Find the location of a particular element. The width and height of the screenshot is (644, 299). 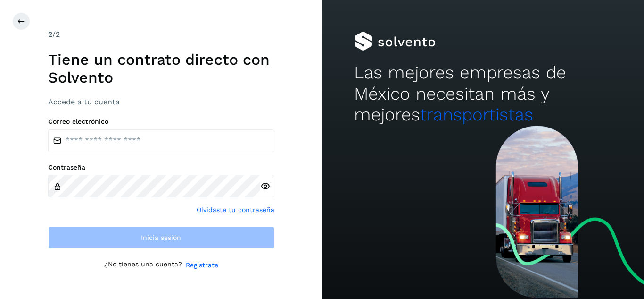

h2: Las mejores empresas de México necesitan más y mejores is located at coordinates (483, 93).